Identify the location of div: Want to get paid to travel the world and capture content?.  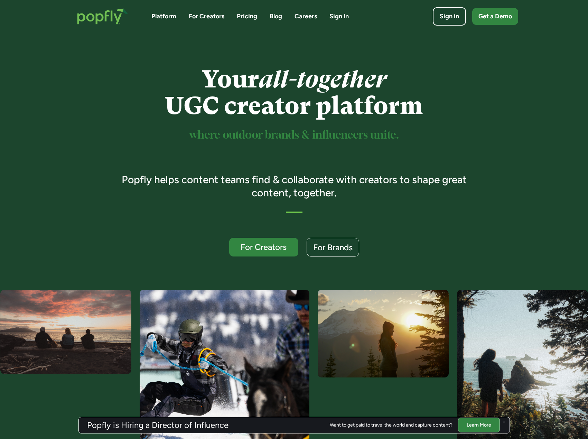
(391, 425).